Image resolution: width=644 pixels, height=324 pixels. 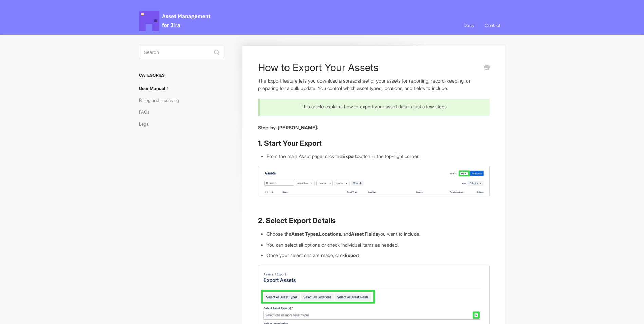 I want to click on img: file-Hc4Fm3fuBi.jpg, so click(x=373, y=181).